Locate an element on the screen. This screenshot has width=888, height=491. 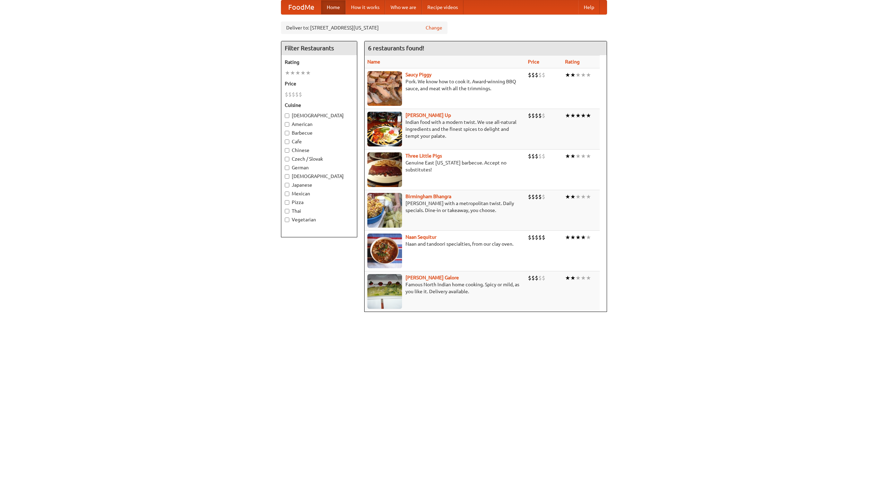
a: Change is located at coordinates (434, 28).